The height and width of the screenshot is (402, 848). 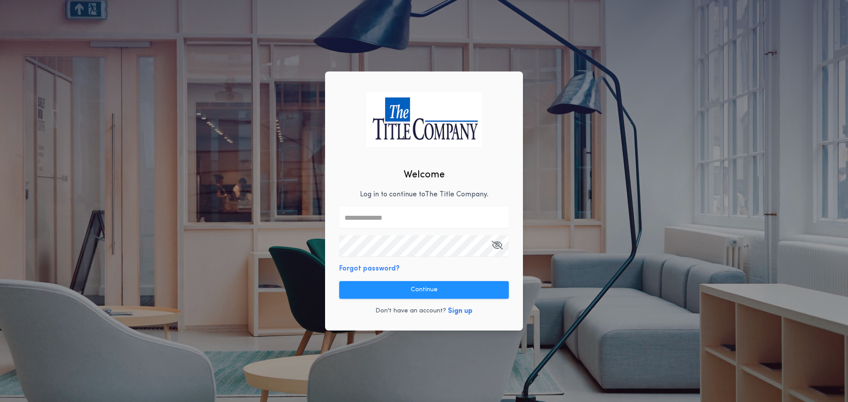 I want to click on button: Forgot password?, so click(x=369, y=269).